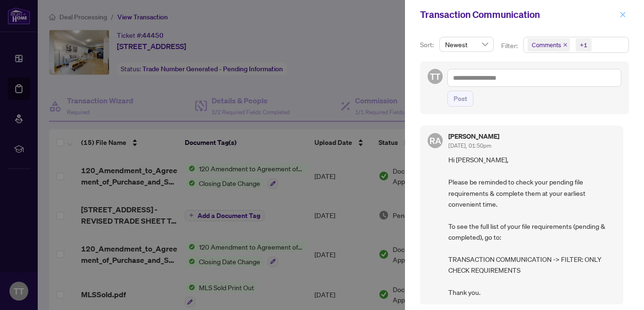 The image size is (644, 310). I want to click on span: RA, so click(435, 140).